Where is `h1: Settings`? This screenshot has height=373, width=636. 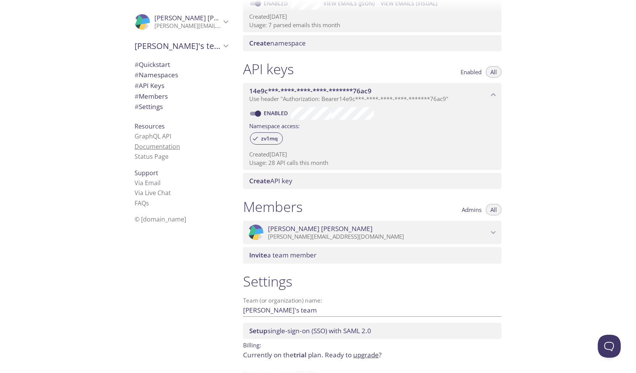 h1: Settings is located at coordinates (372, 281).